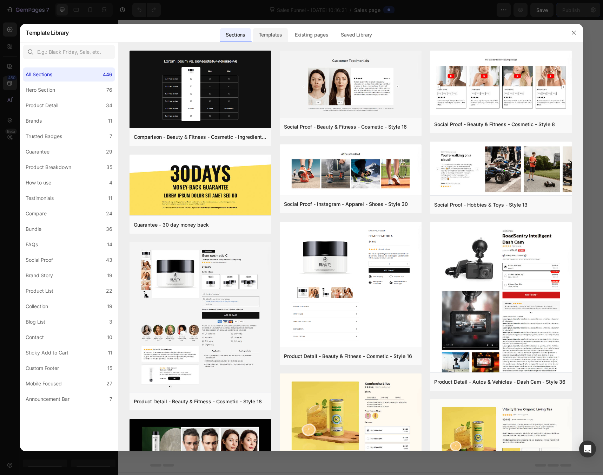 The height and width of the screenshot is (475, 603). Describe the element at coordinates (35, 337) in the screenshot. I see `div: Contact` at that location.